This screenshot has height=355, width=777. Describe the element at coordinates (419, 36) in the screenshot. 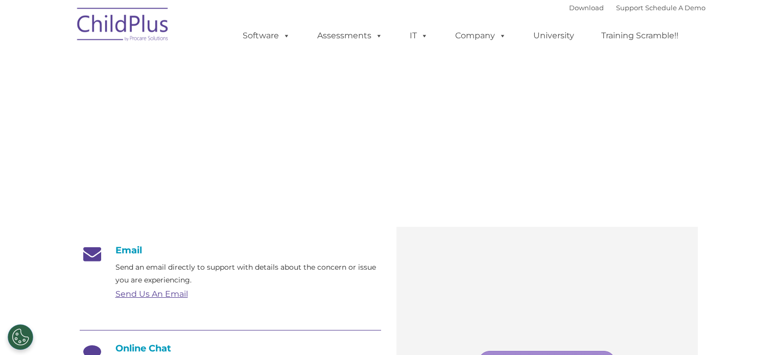

I see `a: IT` at that location.